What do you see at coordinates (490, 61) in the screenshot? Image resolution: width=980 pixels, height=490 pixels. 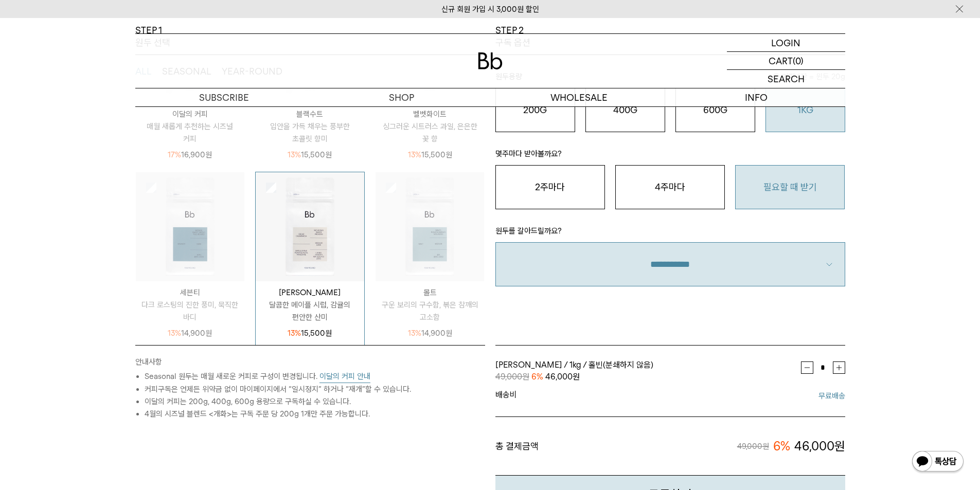 I see `img: 로고` at bounding box center [490, 61].